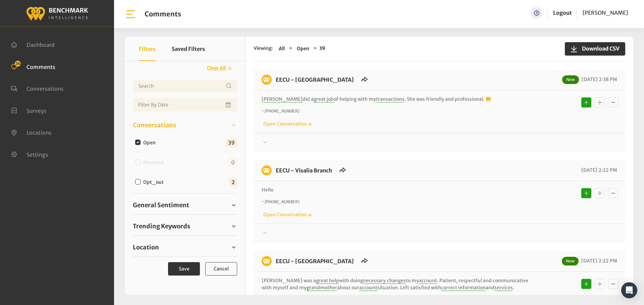 This screenshot has width=644, height=305. I want to click on a: Locations, so click(31, 132).